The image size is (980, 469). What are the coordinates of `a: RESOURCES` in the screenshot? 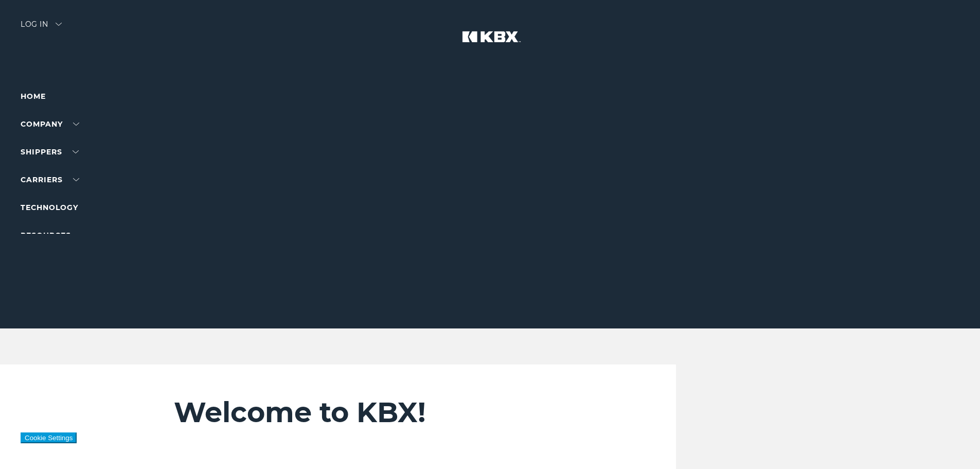 It's located at (54, 235).